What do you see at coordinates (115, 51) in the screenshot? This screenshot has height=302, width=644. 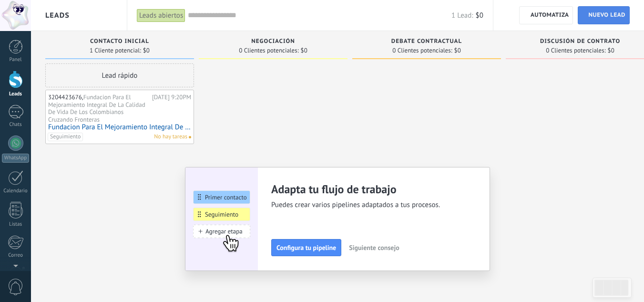 I see `span: 1 Cliente potencial:` at bounding box center [115, 51].